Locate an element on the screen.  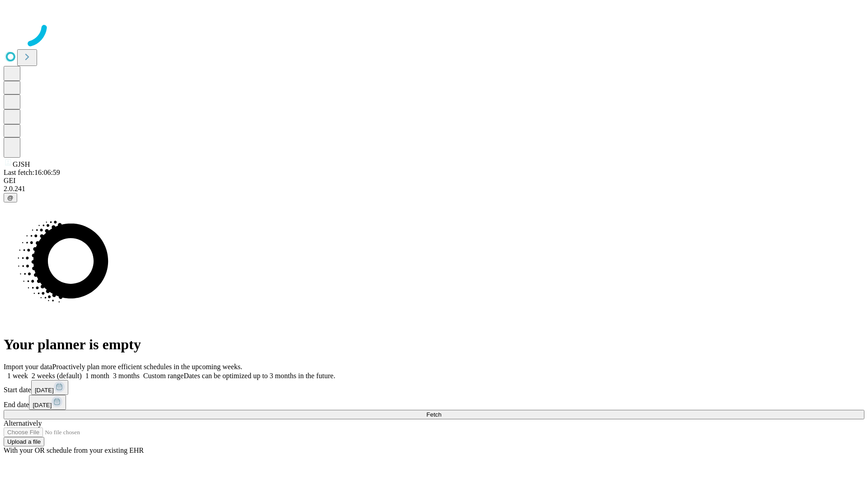
button: Upload a file is located at coordinates (24, 441).